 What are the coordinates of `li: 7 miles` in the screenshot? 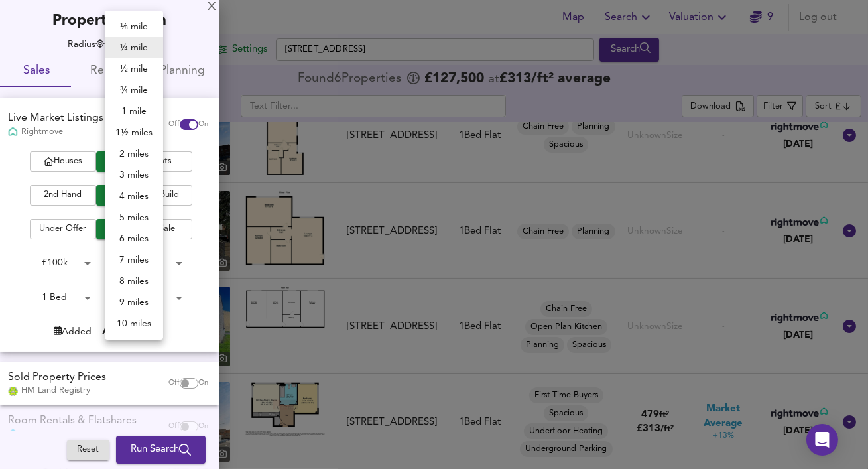 It's located at (134, 260).